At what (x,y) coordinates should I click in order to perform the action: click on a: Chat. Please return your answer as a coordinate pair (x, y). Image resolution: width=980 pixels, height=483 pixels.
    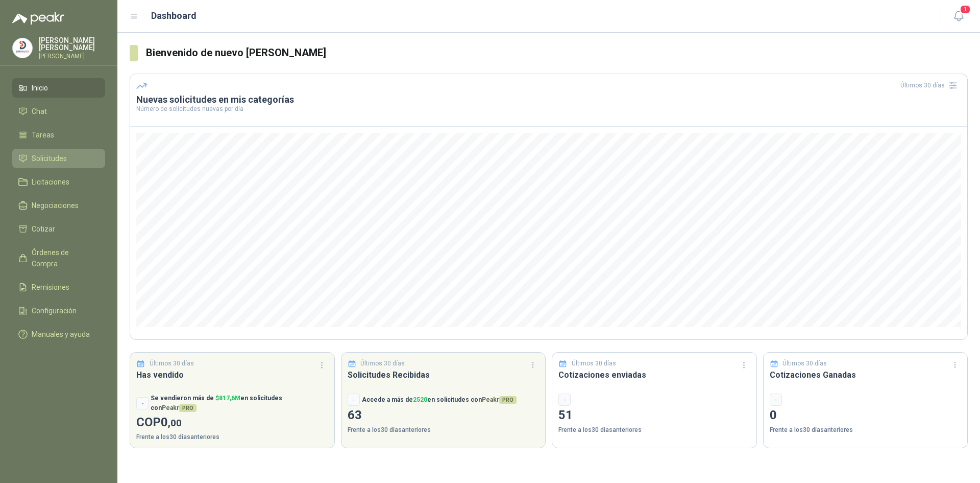
    Looking at the image, I should click on (59, 112).